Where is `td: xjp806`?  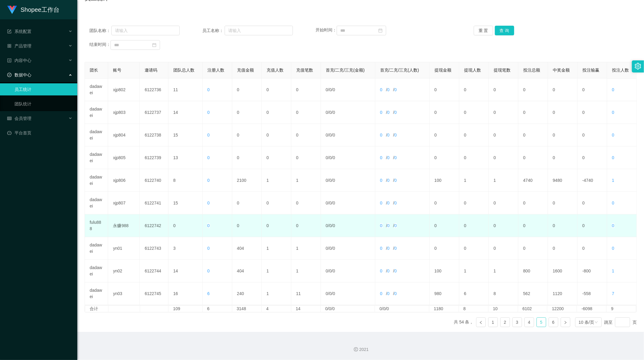 td: xjp806 is located at coordinates (124, 181).